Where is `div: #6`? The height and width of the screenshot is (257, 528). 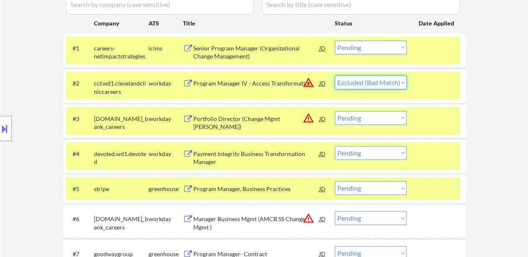 div: #6 is located at coordinates (80, 219).